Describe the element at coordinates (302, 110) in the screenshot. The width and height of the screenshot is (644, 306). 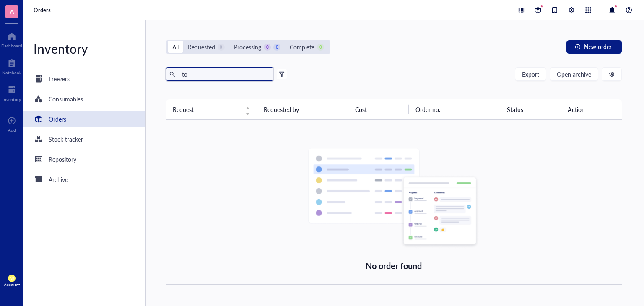
I see `th: Requested by` at that location.